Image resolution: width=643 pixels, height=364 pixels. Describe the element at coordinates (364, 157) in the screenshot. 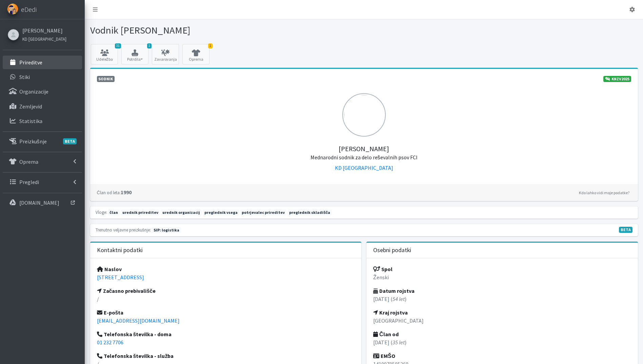

I see `small: Mednarodni sodnik za delo reševalnih psov FCI` at that location.